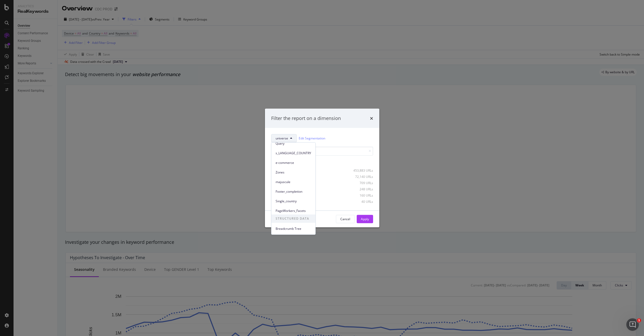 The width and height of the screenshot is (644, 336). What do you see at coordinates (360, 170) in the screenshot?
I see `div: 453,883 URLs` at bounding box center [360, 170].